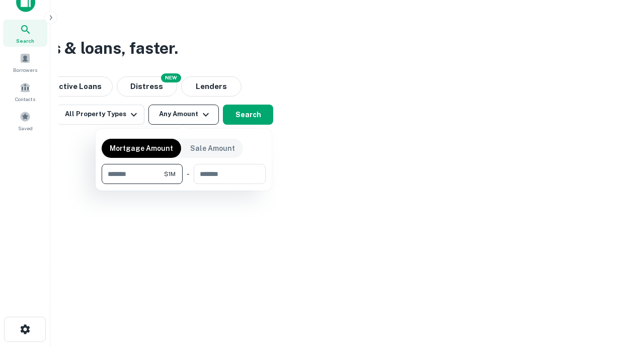 The width and height of the screenshot is (644, 362). What do you see at coordinates (141, 148) in the screenshot?
I see `p: Mortgage Amount` at bounding box center [141, 148].